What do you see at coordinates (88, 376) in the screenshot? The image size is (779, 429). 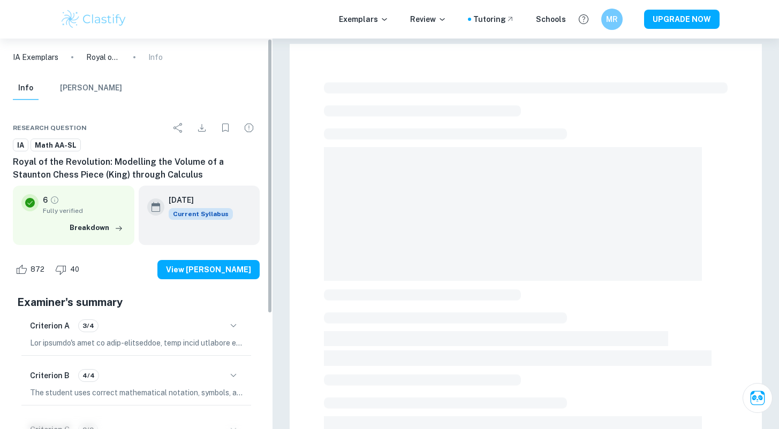 I see `span: 4/4` at bounding box center [88, 376].